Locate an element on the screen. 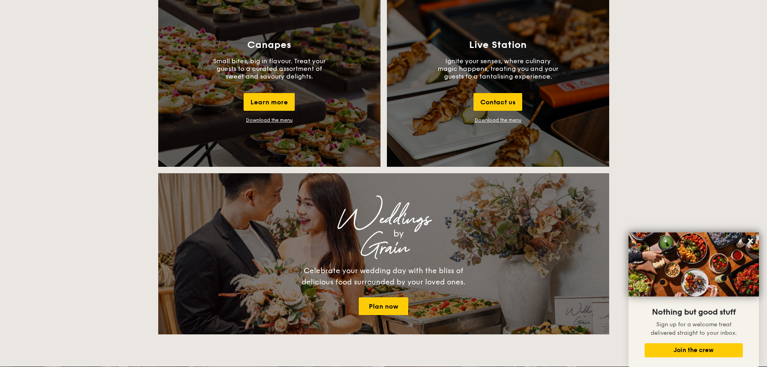 The width and height of the screenshot is (767, 367). img: DSC07876-Edit02-Large.jpeg is located at coordinates (694, 264).